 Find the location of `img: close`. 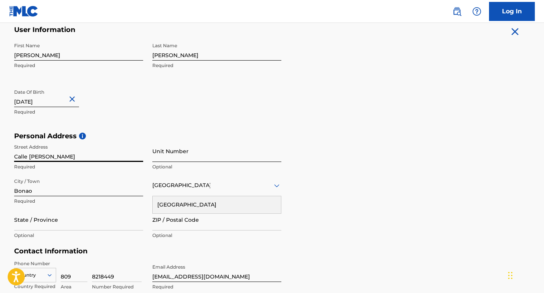

img: close is located at coordinates (515, 32).